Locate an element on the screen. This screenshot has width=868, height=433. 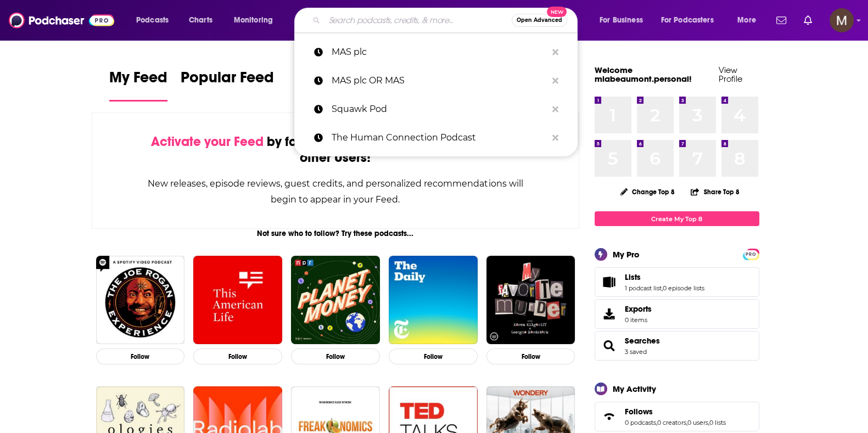
span: Charts is located at coordinates (200, 20).